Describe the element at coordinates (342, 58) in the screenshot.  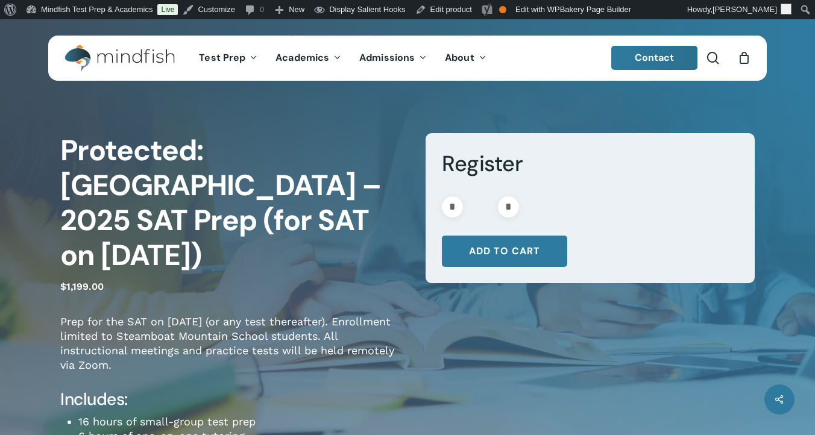
I see `nav: Main Menu` at that location.